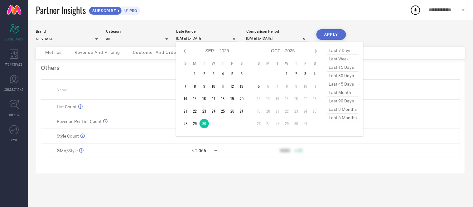  What do you see at coordinates (315, 86) in the screenshot?
I see `td: Sat Oct 11 2025` at bounding box center [315, 86].